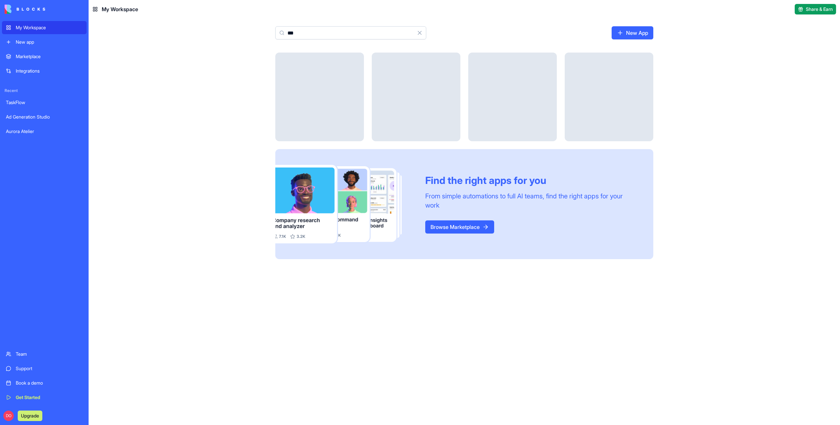 The image size is (840, 425). What do you see at coordinates (49, 71) in the screenshot?
I see `div: Integrations` at bounding box center [49, 71].